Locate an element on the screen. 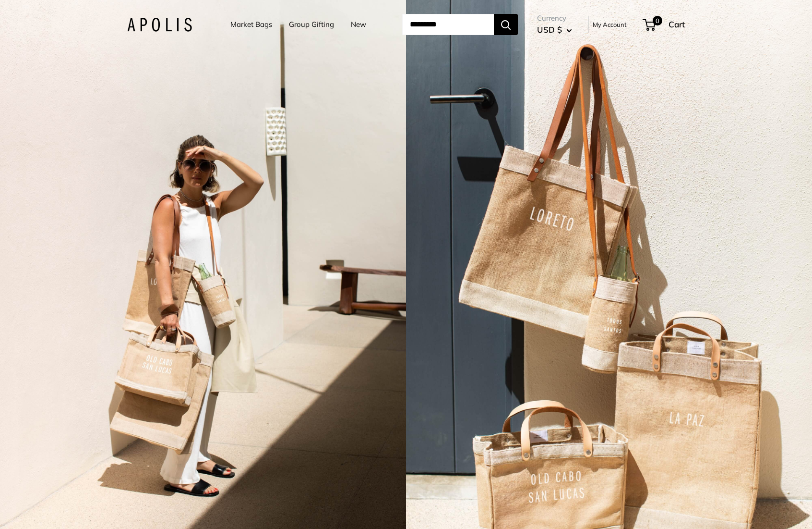 This screenshot has height=529, width=812. img: Apolis is located at coordinates (159, 25).